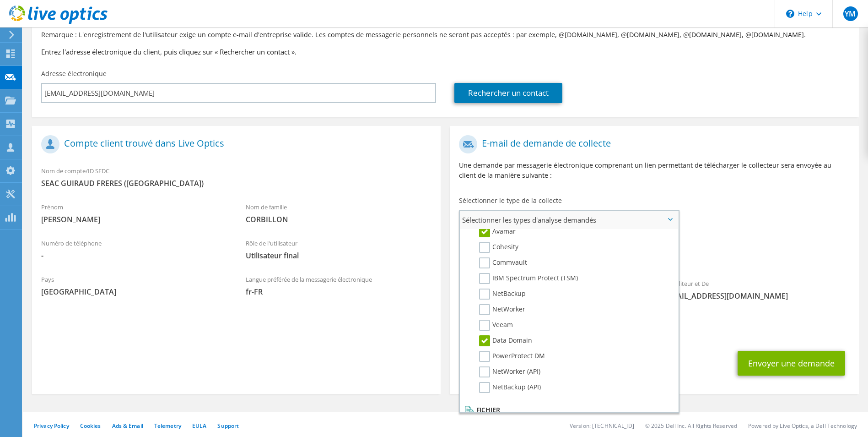 The height and width of the screenshot is (437, 868). I want to click on h1: Compte client trouvé dans Live Optics, so click(234, 144).